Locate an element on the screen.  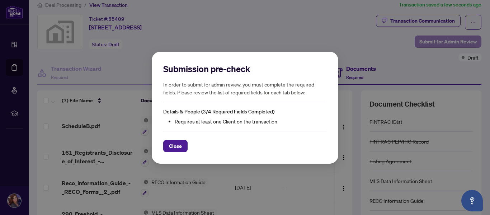
span: Close is located at coordinates (175, 145).